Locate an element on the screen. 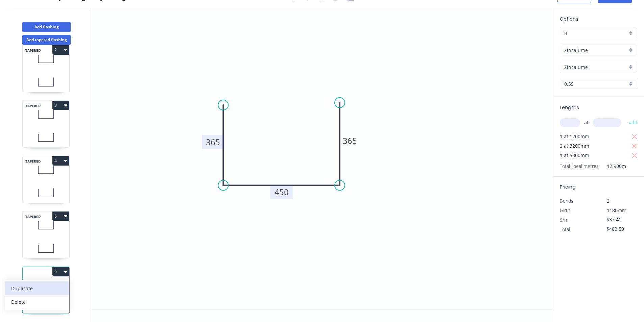 The image size is (644, 322). button: 5 is located at coordinates (61, 216).